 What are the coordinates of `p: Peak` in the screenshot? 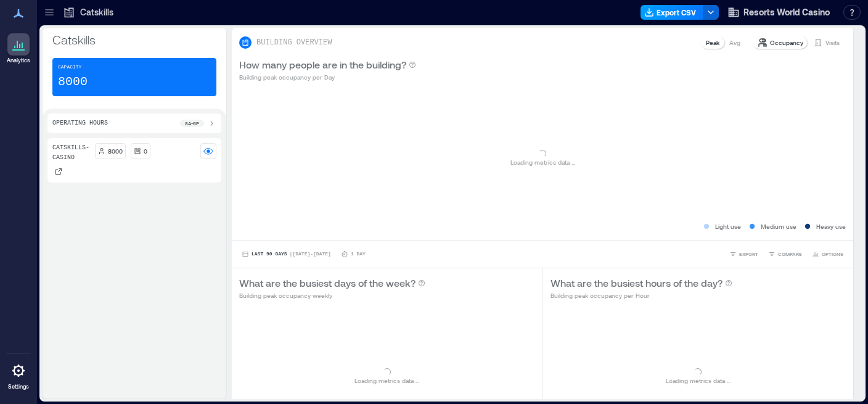 It's located at (713, 43).